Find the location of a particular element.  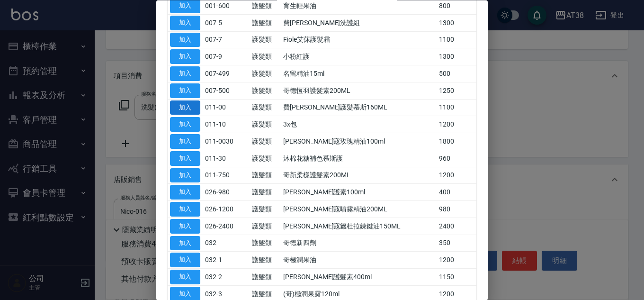

td: 400 is located at coordinates (456, 193).